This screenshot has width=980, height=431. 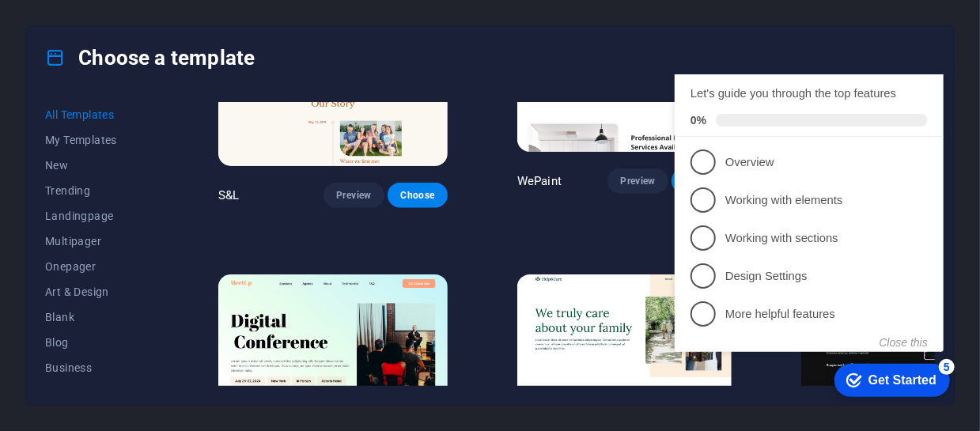 What do you see at coordinates (152, 239) in the screenshot?
I see `p: More helpful features` at bounding box center [152, 239].